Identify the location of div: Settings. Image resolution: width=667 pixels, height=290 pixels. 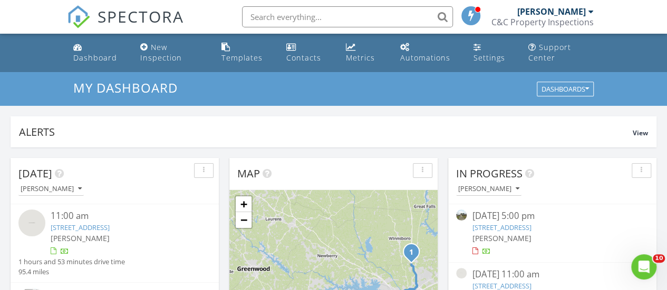
(489, 57).